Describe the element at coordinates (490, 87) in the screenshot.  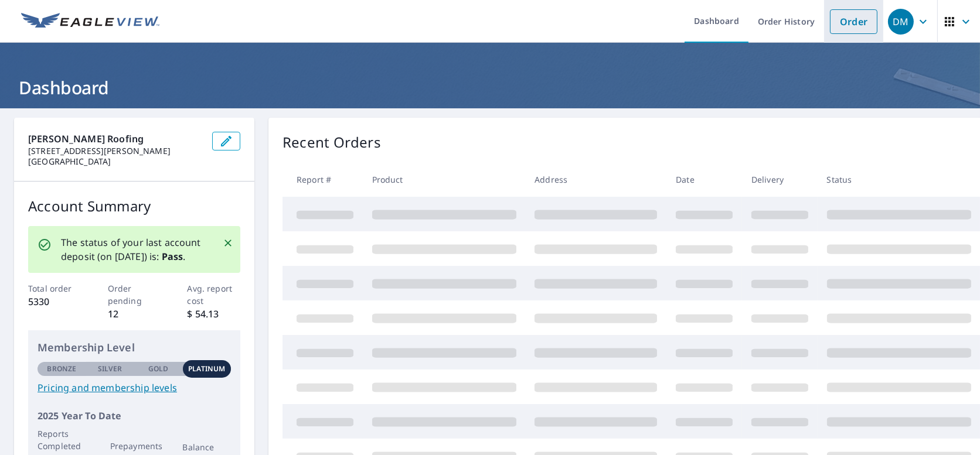
I see `h1: Dashboard` at that location.